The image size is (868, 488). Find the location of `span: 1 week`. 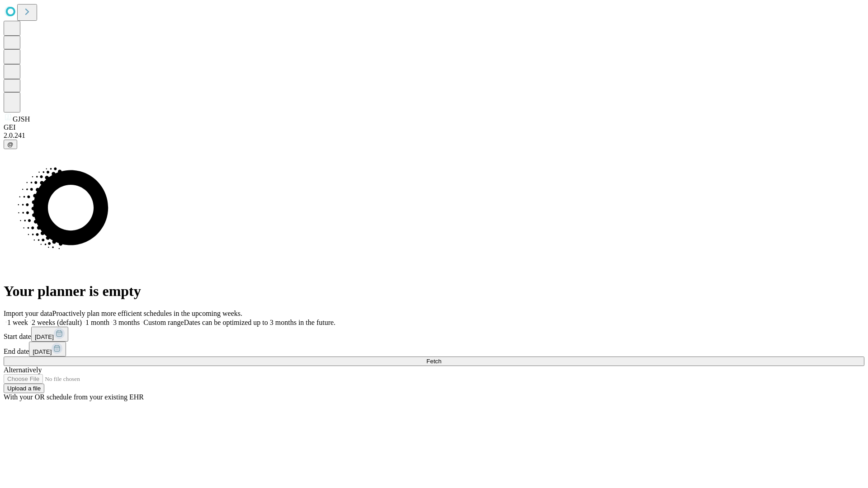

span: 1 week is located at coordinates (18, 323).